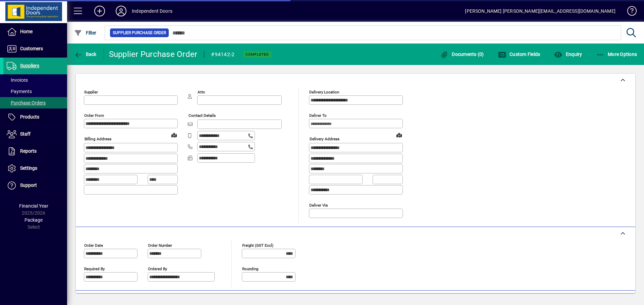 Image resolution: width=644 pixels, height=305 pixels. What do you see at coordinates (25, 134) in the screenshot?
I see `span: Staff` at bounding box center [25, 134].